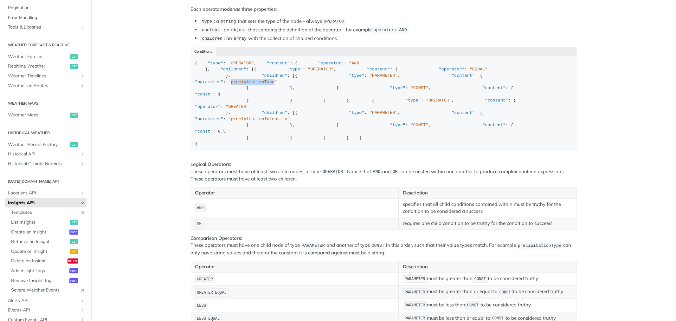 Image resolution: width=676 pixels, height=321 pixels. What do you see at coordinates (82, 86) in the screenshot?
I see `button: Show subpages for Weather on Routes` at bounding box center [82, 86].